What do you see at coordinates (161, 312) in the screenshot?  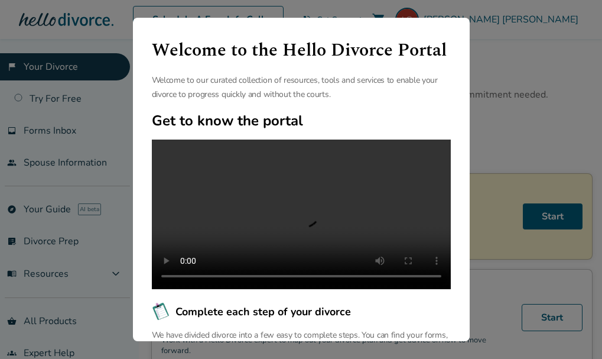 I see `img: Complete each step of your divorce` at bounding box center [161, 312].